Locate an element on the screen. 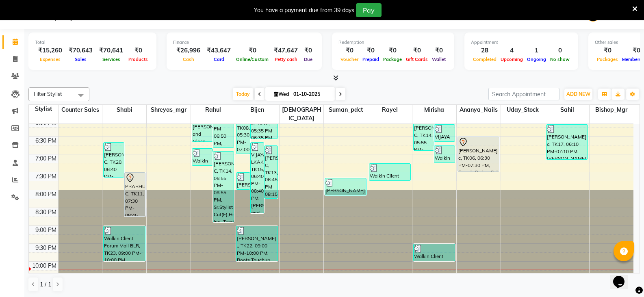 The image size is (644, 297). div: ₹70,643 is located at coordinates (81, 50).